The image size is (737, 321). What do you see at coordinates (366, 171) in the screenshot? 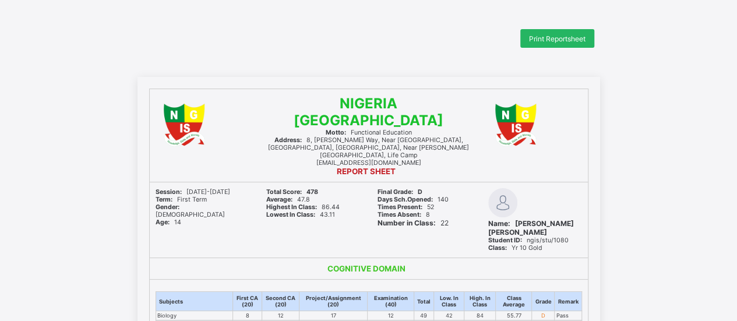
I see `b: REPORT SHEET` at bounding box center [366, 171].